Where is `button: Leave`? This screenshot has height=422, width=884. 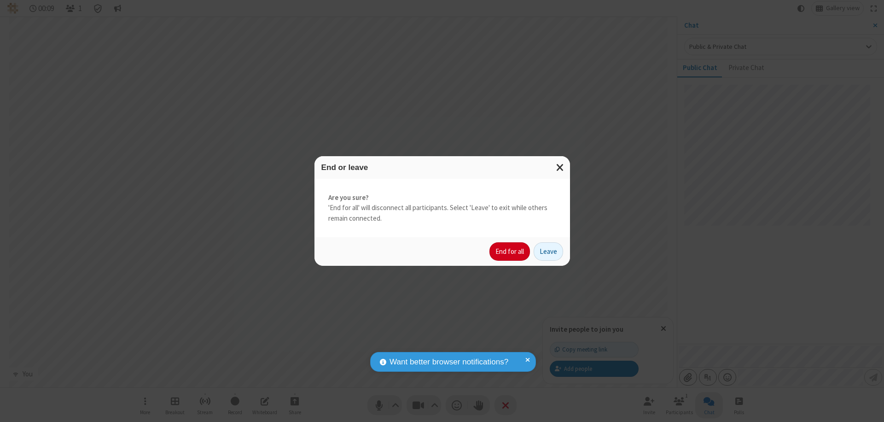
button: Leave is located at coordinates (548, 251).